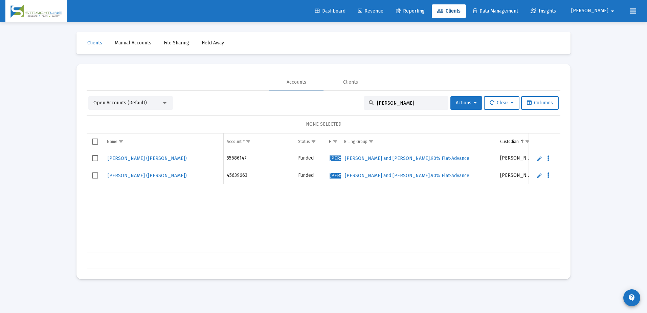  Describe the element at coordinates (333, 141) in the screenshot. I see `td: Column Household` at that location.